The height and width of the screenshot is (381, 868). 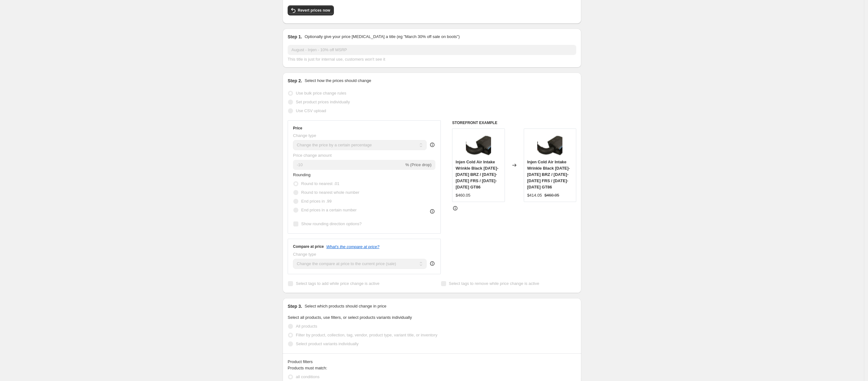 What do you see at coordinates (311, 110) in the screenshot?
I see `span: Use CSV upload` at bounding box center [311, 110].